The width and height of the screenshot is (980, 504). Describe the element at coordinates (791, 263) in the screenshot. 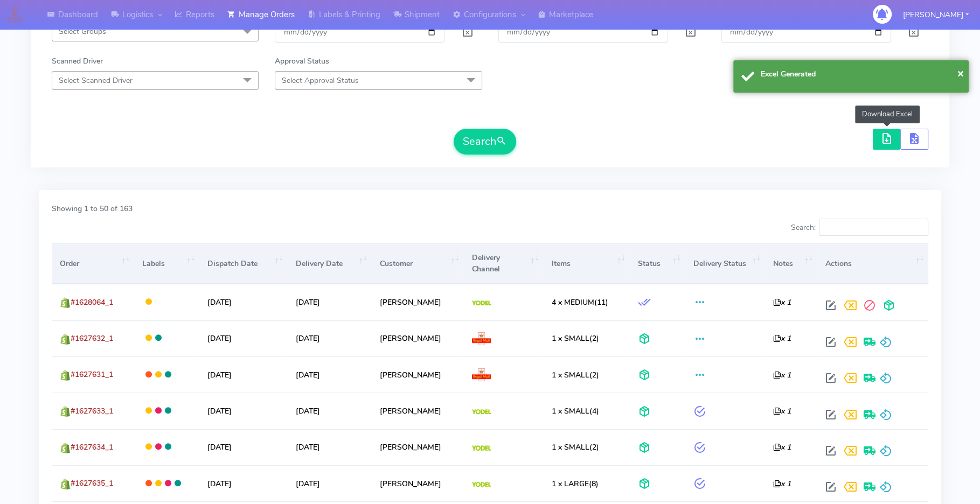

I see `th: Notes: activate to sort column ascending` at that location.